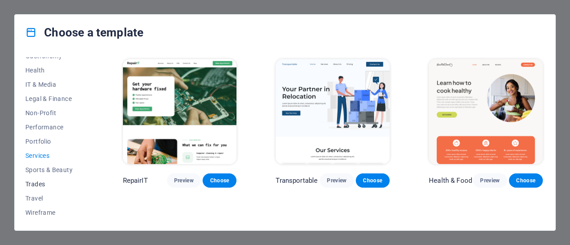 The width and height of the screenshot is (570, 245). What do you see at coordinates (54, 85) in the screenshot?
I see `span: IT & Media` at bounding box center [54, 85].